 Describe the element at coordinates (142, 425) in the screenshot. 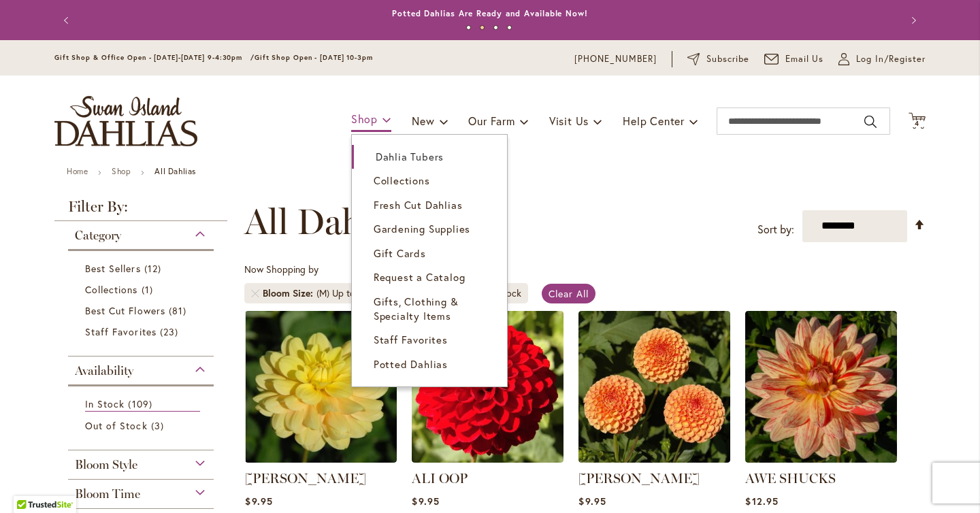

I see `a: Out of Stock 3` at that location.